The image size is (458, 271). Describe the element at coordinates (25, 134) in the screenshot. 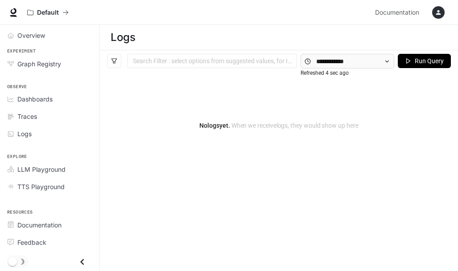

I see `span: Logs` at that location.